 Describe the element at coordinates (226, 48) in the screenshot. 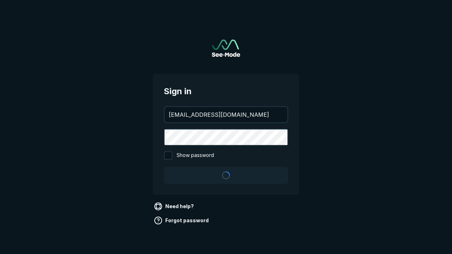

I see `img: See-Mode Logo` at that location.